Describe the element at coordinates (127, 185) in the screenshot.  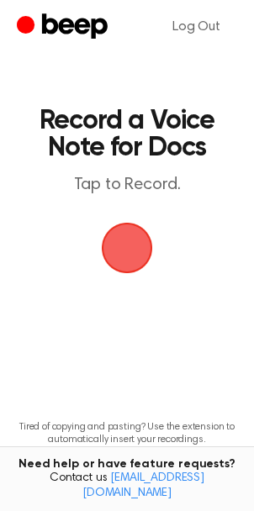
I see `p: Tap to Record.` at that location.